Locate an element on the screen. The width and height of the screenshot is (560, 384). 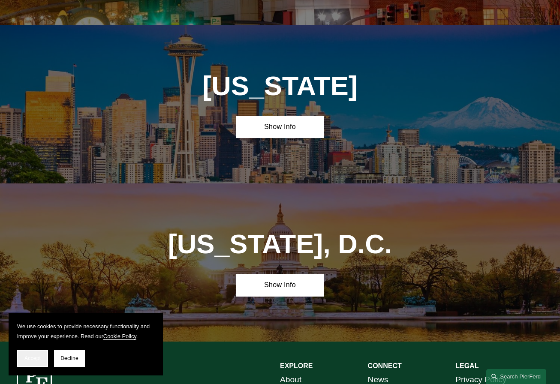
p: We use cookies to provide necessary functionality and improve your experience. Read our . is located at coordinates (86, 331).